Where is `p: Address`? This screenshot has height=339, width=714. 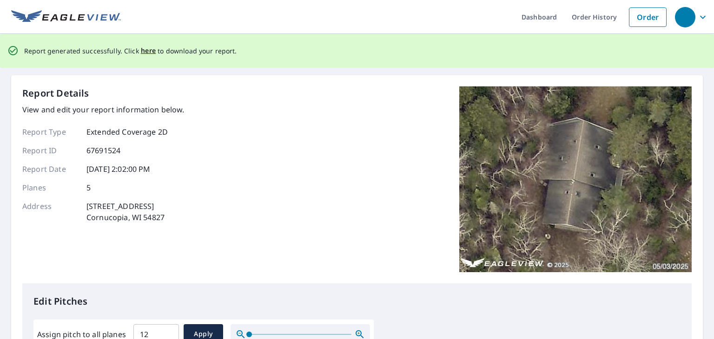 p: Address is located at coordinates (50, 212).